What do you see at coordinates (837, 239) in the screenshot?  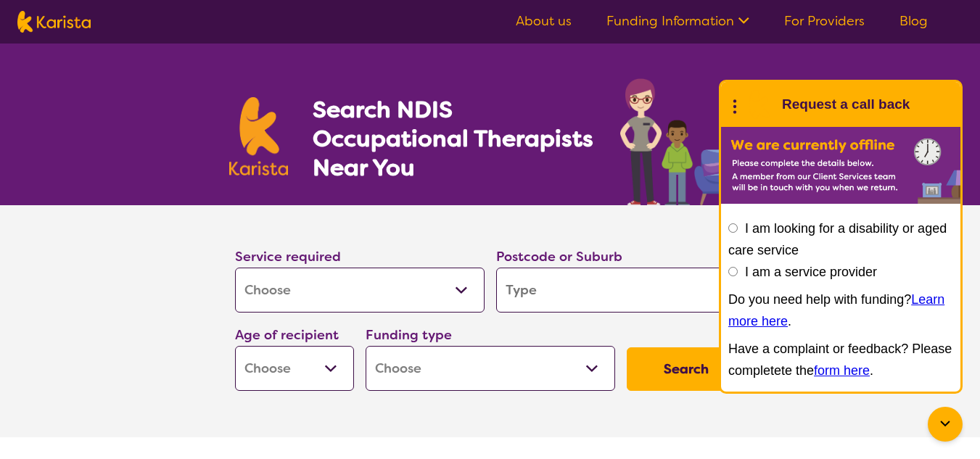 I see `label: I am looking for a disability or aged care service` at bounding box center [837, 239].